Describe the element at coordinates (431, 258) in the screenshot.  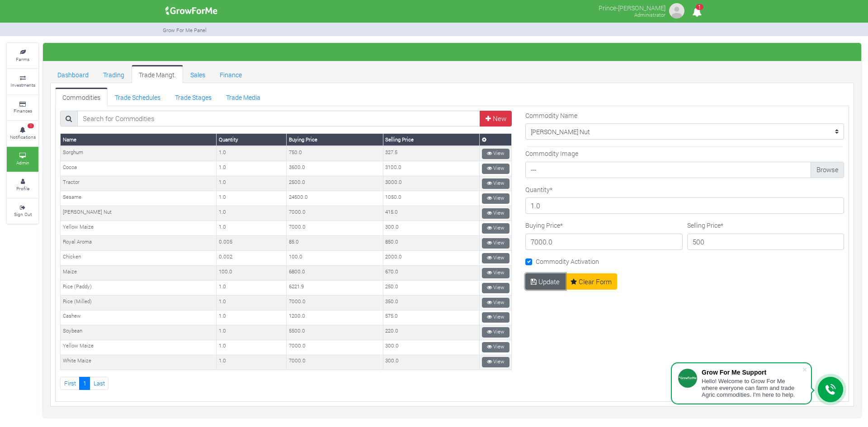
I see `td: 2000.0` at that location.